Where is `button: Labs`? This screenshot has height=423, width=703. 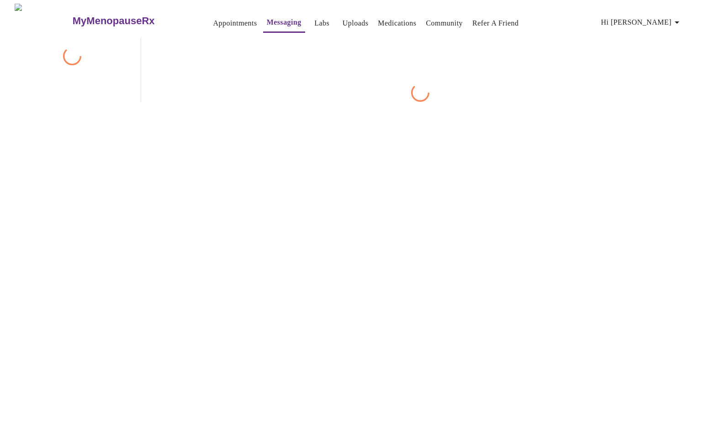
button: Labs is located at coordinates (322, 23).